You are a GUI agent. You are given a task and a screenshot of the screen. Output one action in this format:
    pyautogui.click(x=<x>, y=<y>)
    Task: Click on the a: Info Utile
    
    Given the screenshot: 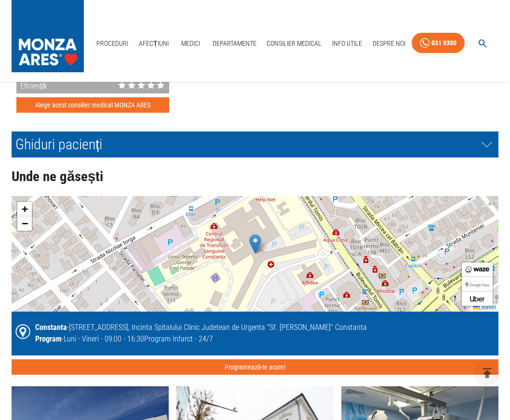 What is the action you would take?
    pyautogui.click(x=347, y=43)
    